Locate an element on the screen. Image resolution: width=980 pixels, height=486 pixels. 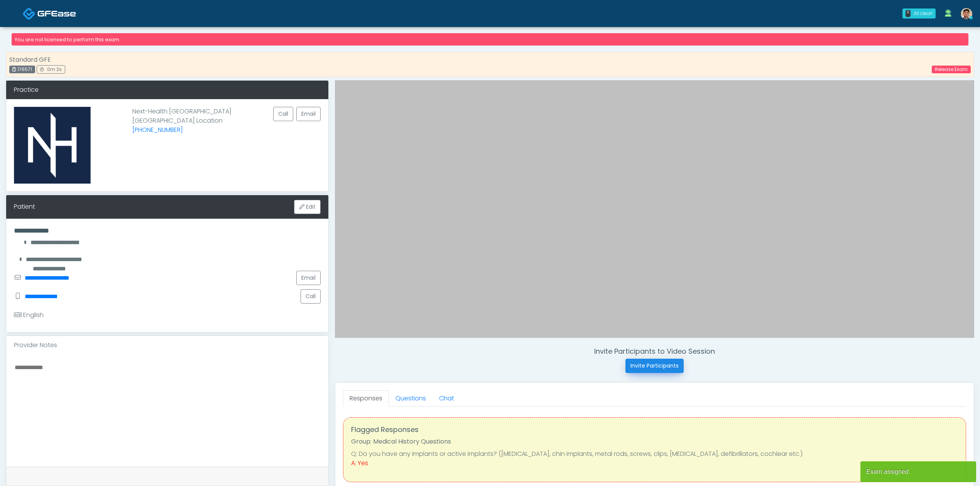
h4: Invite Participants to Video Session is located at coordinates (654, 351).